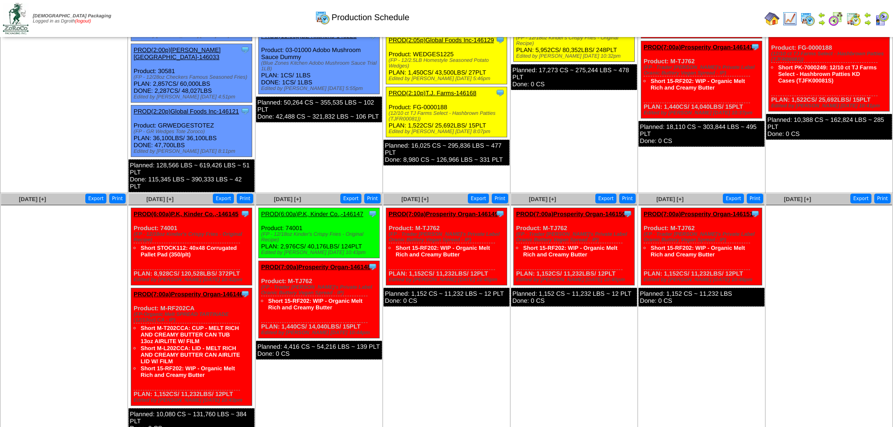  What do you see at coordinates (446, 152) in the screenshot?
I see `div: Planned: 16,025 CS ~ 295,836 LBS ~ 477 PLT Done: 8,980 CS ~ 126,966 LBS ~ 331 PLT` at bounding box center [446, 152].